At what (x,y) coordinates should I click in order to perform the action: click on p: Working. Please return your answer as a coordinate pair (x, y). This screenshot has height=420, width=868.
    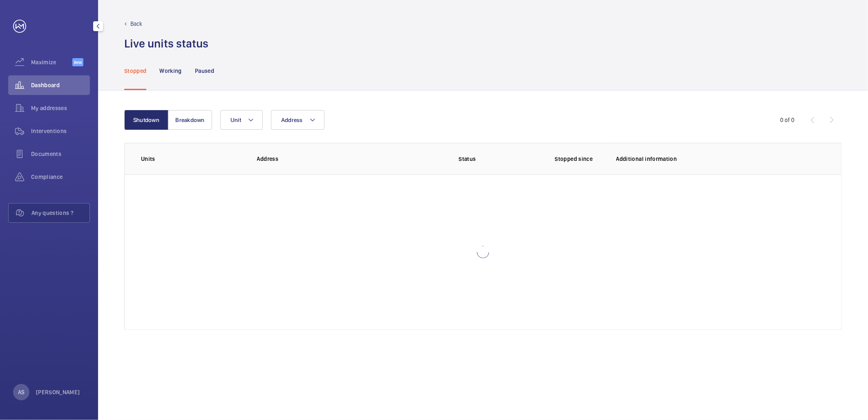
    Looking at the image, I should click on (171, 71).